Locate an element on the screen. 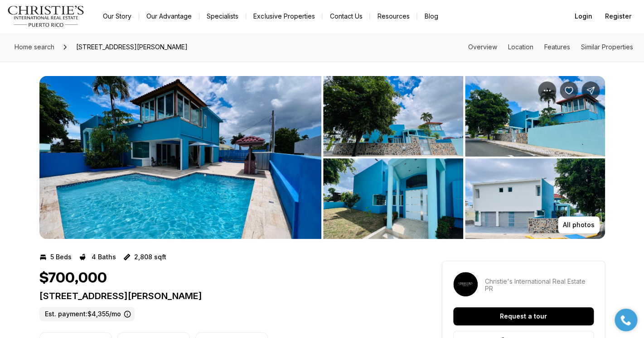 The image size is (644, 338). a: Skip to: Overview is located at coordinates (483, 47).